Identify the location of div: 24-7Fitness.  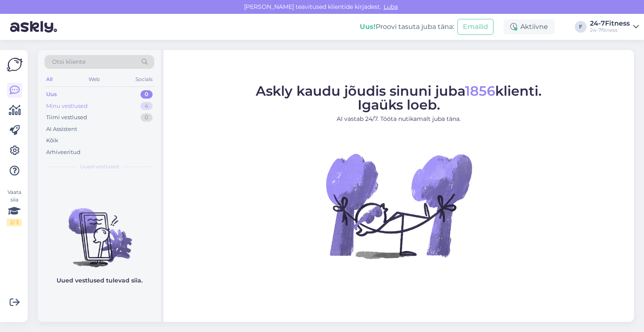
(609, 24).